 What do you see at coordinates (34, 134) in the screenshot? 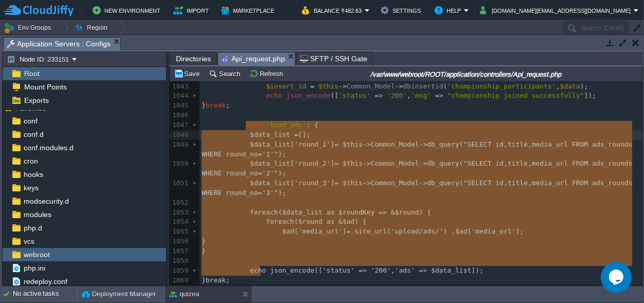
I see `span: conf.d` at bounding box center [34, 134].